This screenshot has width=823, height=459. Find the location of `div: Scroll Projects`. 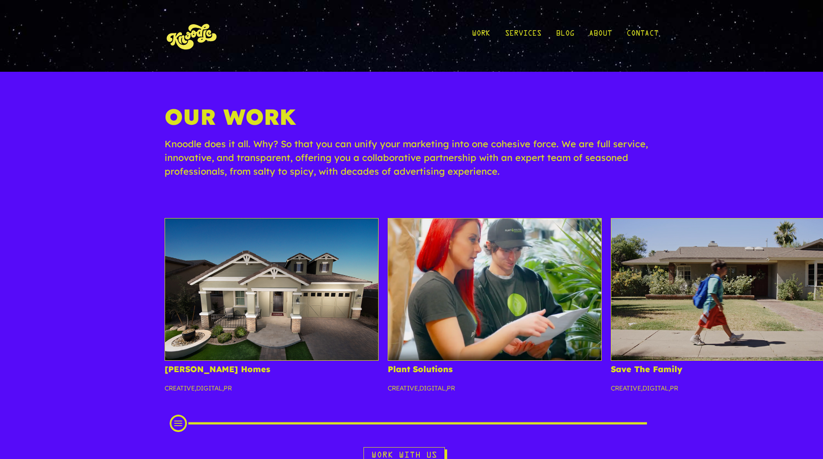

div: Scroll Projects is located at coordinates (412, 424).